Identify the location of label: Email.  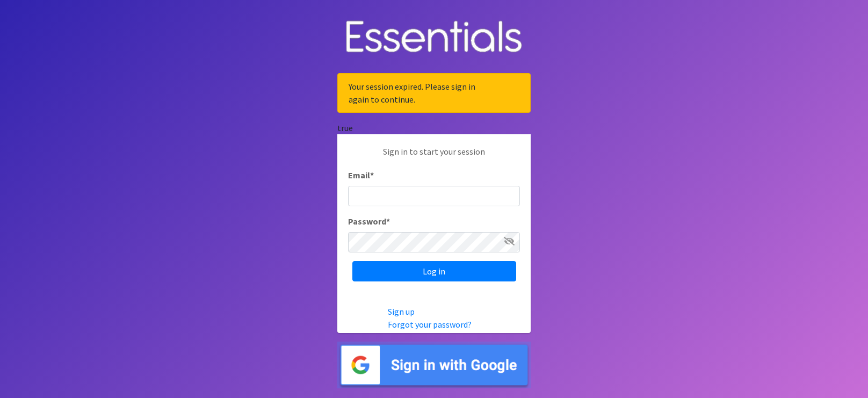
(361, 176).